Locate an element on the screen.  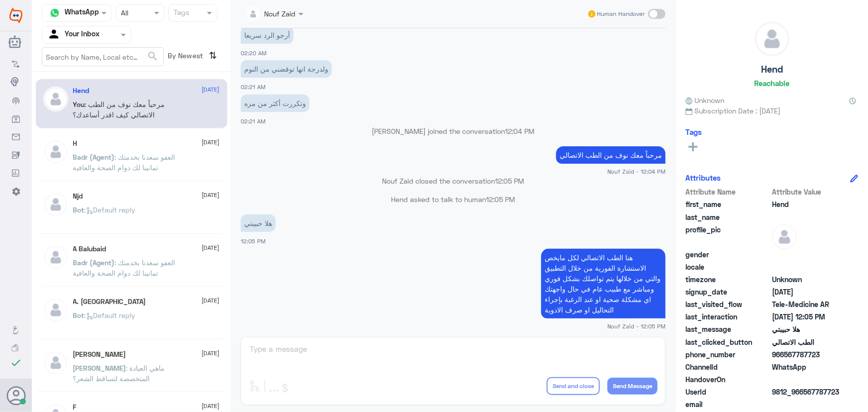
h5: A. Turki is located at coordinates (109, 301).